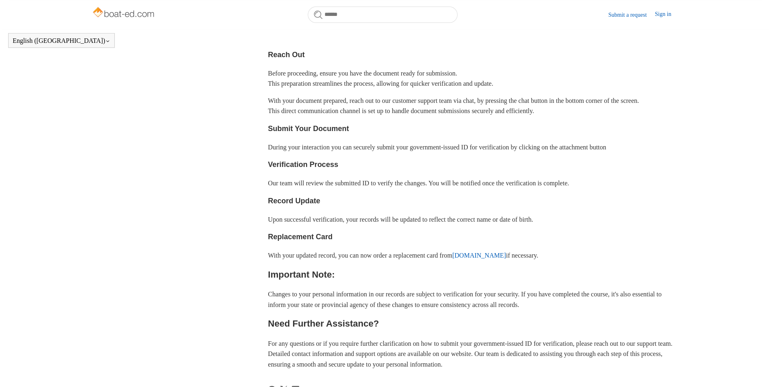 This screenshot has width=771, height=387. What do you see at coordinates (474, 220) in the screenshot?
I see `p: Upon successful verification, your records will be updated to reflect the correct name or date of...` at bounding box center [474, 220].